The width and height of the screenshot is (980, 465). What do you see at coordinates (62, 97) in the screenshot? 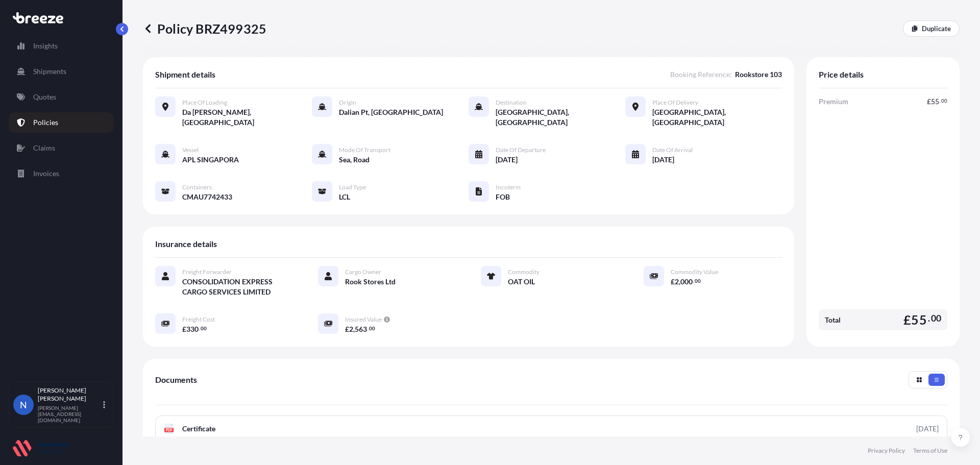
I see `a: Quotes` at bounding box center [62, 97].